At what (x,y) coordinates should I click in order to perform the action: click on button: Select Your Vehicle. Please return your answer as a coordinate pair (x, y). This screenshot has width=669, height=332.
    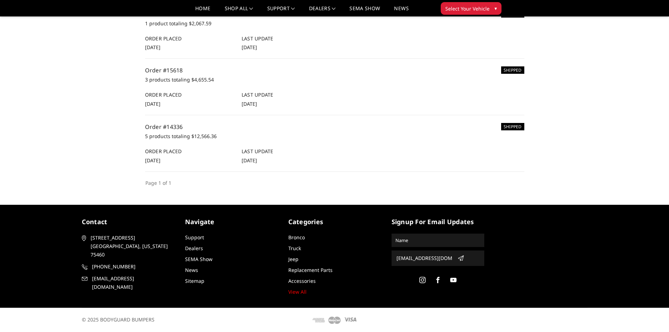
    Looking at the image, I should click on (471, 8).